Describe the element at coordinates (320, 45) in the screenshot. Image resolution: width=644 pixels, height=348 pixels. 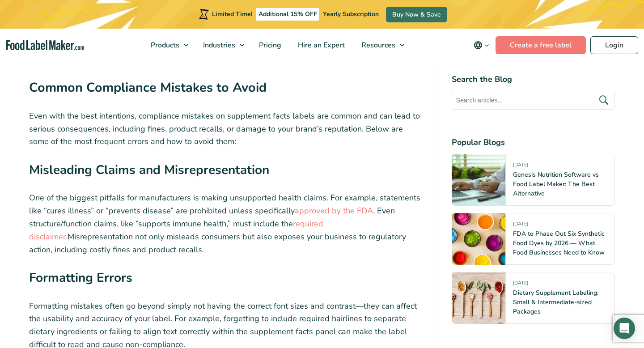
I see `span: Hire an Expert` at that location.